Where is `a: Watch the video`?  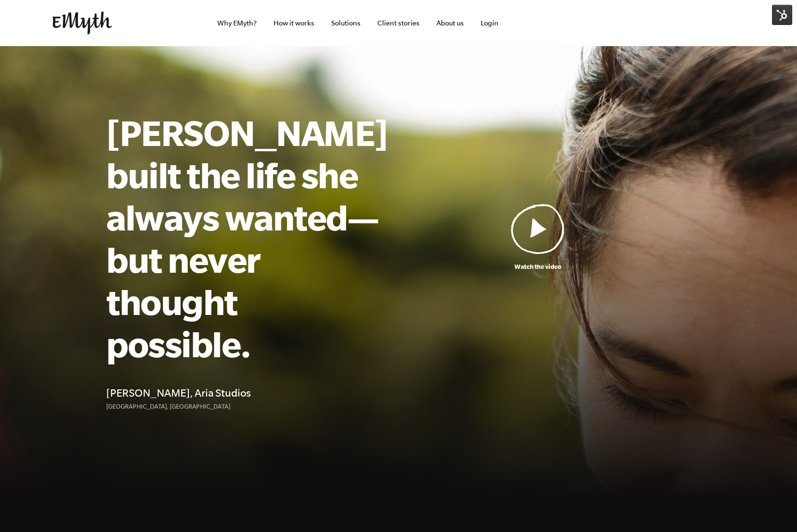
a: Watch the video is located at coordinates (538, 238).